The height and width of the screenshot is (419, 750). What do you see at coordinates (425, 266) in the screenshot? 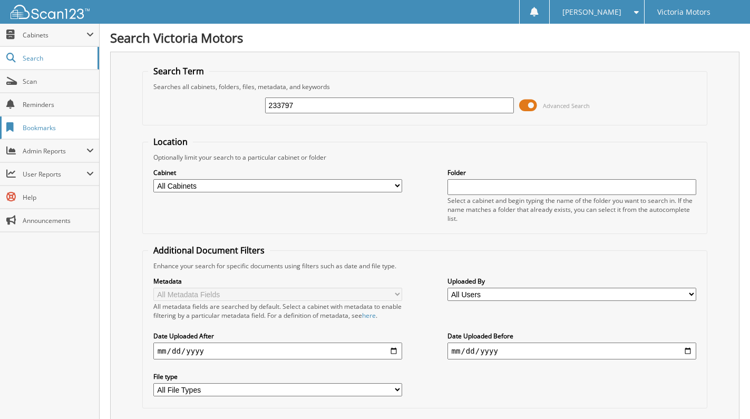
I see `div: Enhance your search for specific documents using filters such as date and file type.` at bounding box center [425, 266].